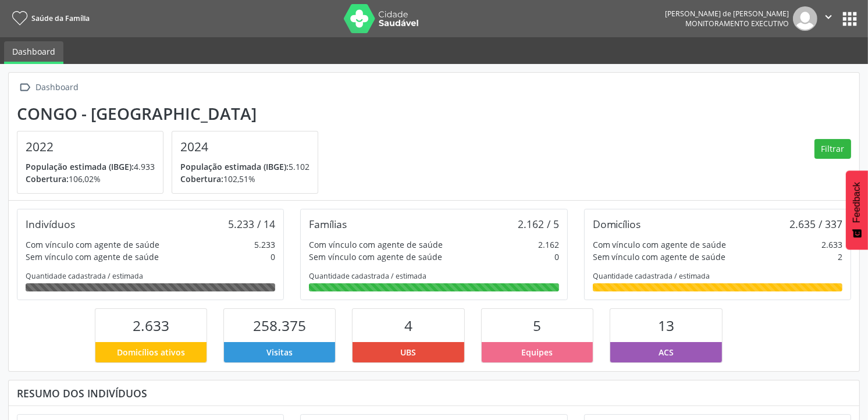 The height and width of the screenshot is (420, 868). Describe the element at coordinates (538, 224) in the screenshot. I see `div: 2.162 / 5` at that location.